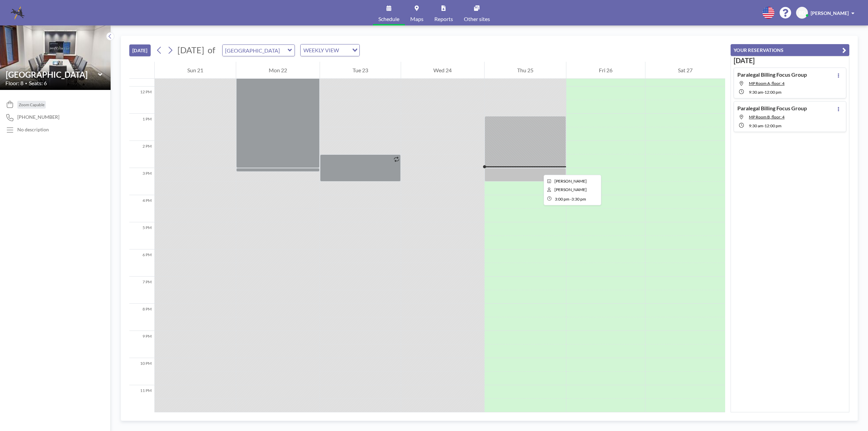  I want to click on span: Betsey Manous, so click(571, 181).